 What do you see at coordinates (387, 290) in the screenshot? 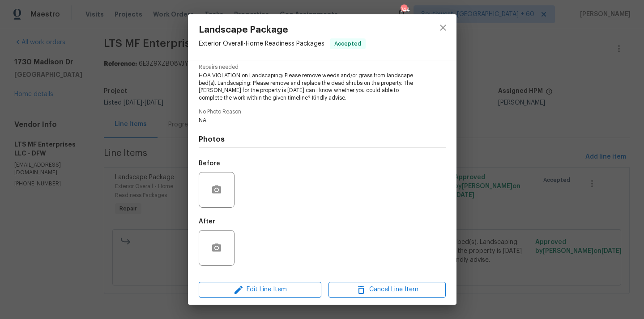
I see `button: Cancel Line Item` at bounding box center [387, 290].